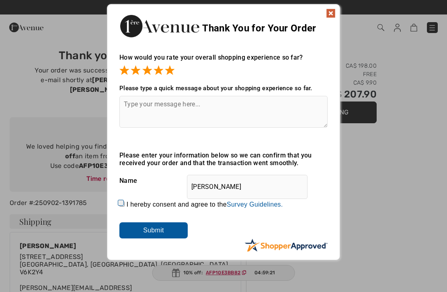 This screenshot has width=447, height=292. Describe the element at coordinates (255, 204) in the screenshot. I see `a: Survey Guidelines.` at that location.